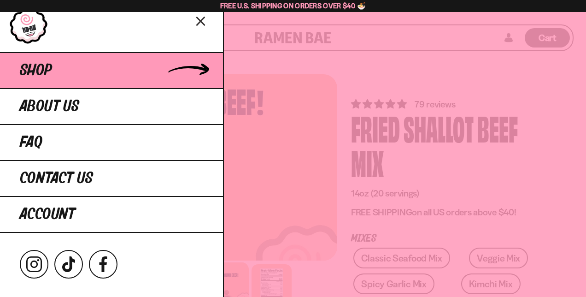  I want to click on button: Close menu, so click(201, 20).